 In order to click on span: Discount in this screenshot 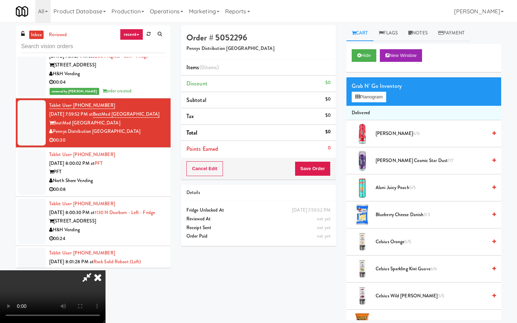, I will do `click(197, 83)`.